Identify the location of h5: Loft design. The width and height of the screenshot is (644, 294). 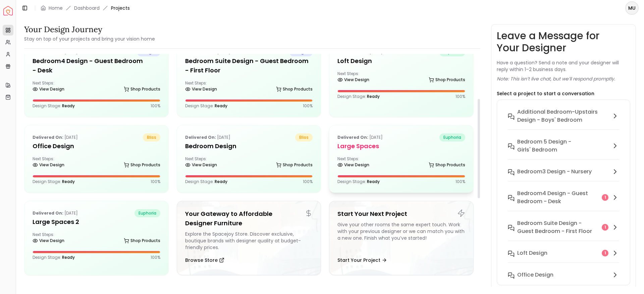
(401, 61).